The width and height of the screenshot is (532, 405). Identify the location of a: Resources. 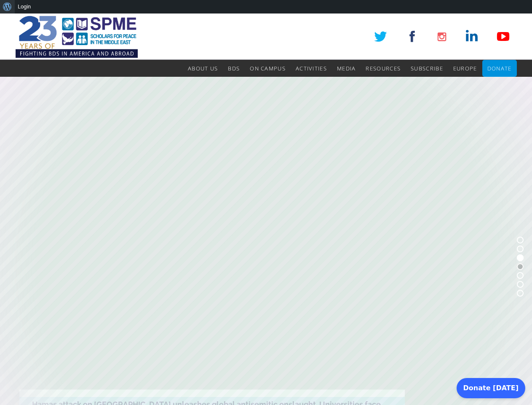
(383, 68).